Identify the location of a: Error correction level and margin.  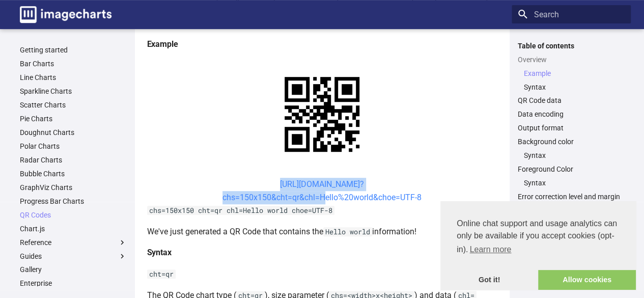
(571, 197).